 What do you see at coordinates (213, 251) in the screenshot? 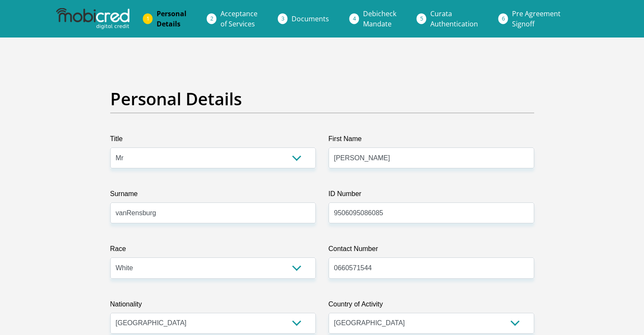
I see `label: Race` at bounding box center [213, 251].